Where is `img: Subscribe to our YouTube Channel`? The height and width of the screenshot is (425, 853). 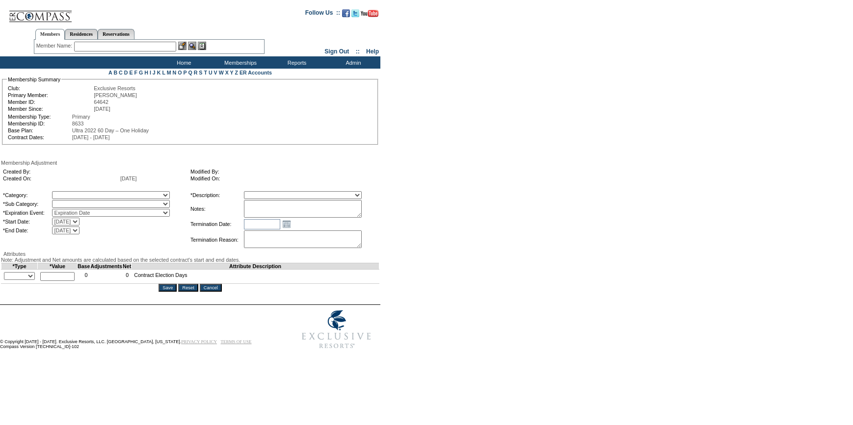 img: Subscribe to our YouTube Channel is located at coordinates (369, 13).